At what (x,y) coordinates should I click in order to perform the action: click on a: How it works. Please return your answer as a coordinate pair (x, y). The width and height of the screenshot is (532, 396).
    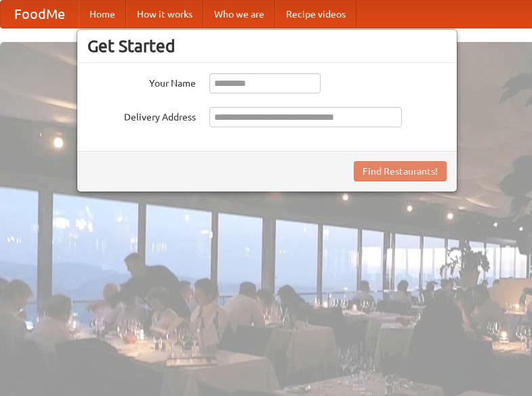
    Looking at the image, I should click on (165, 14).